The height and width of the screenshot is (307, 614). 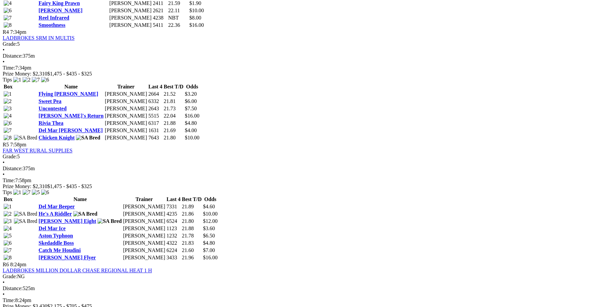 I want to click on span: $7.00, so click(x=209, y=250).